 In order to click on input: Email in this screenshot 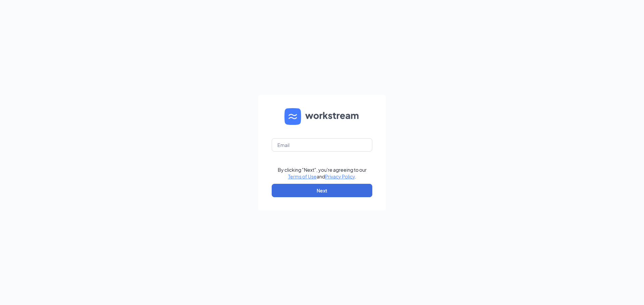, I will do `click(322, 146)`.